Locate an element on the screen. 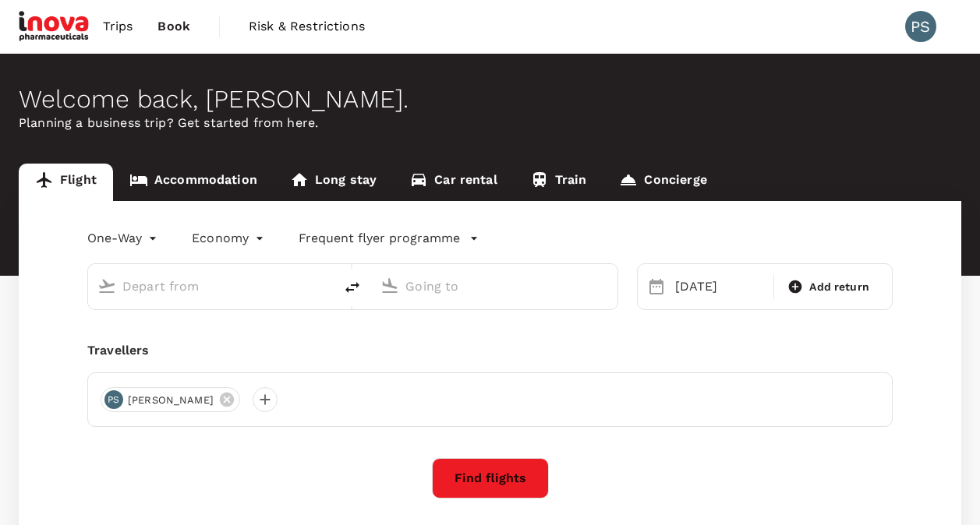  span: Add return is located at coordinates (839, 287).